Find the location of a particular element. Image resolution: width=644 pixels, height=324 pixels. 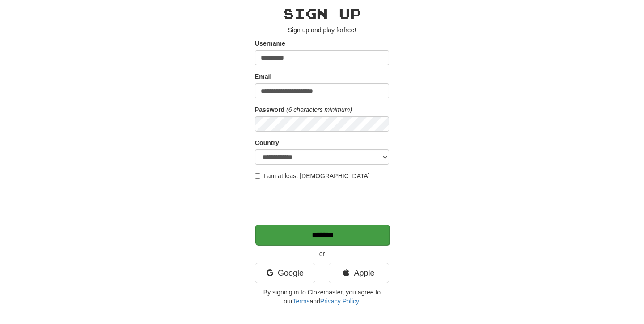

u: free is located at coordinates (349, 30).